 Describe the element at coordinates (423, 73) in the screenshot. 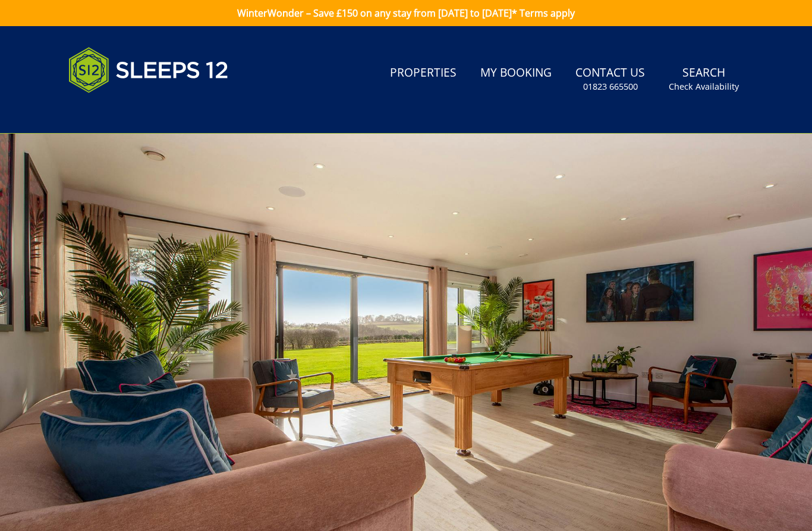

I see `a: Properties` at that location.